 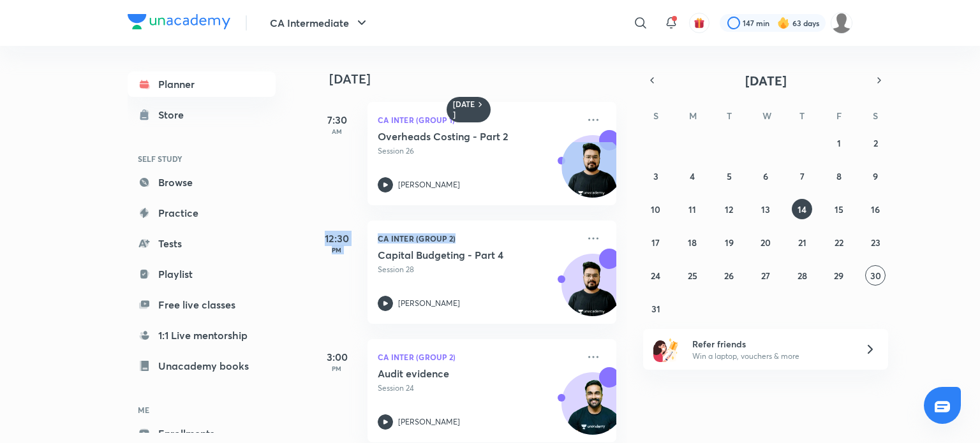 What do you see at coordinates (655, 242) in the screenshot?
I see `abbr: August 17, 2025` at bounding box center [655, 242].